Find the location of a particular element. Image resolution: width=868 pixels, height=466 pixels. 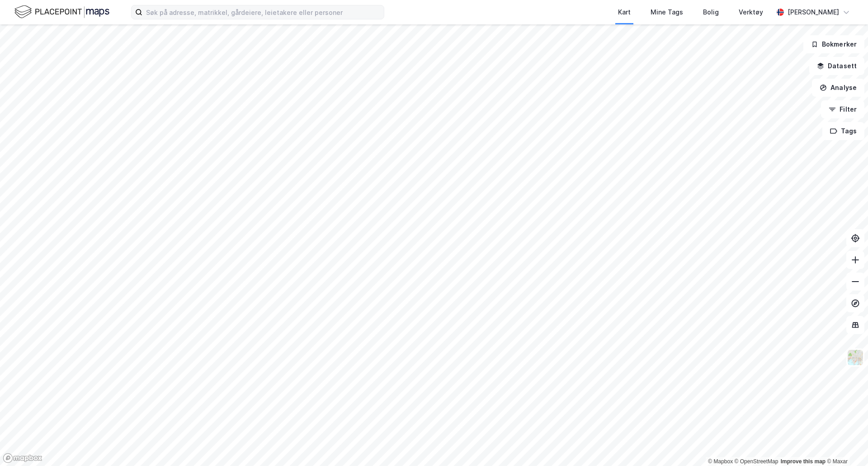

input: Søk på adresse, matrikkel, gårdeiere, leietakere eller personer is located at coordinates (263, 12).